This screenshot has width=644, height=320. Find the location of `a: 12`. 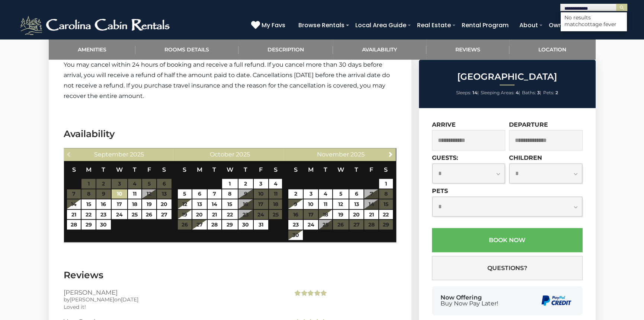

a: 12 is located at coordinates (184, 204).